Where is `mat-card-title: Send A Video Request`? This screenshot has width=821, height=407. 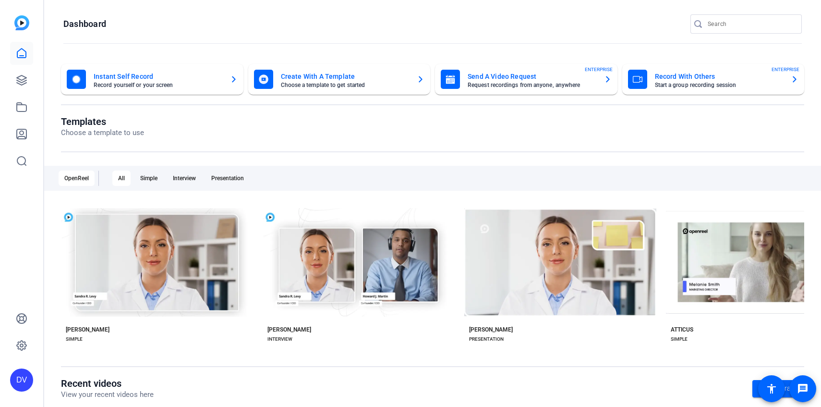 mat-card-title: Send A Video Request is located at coordinates (532, 76).